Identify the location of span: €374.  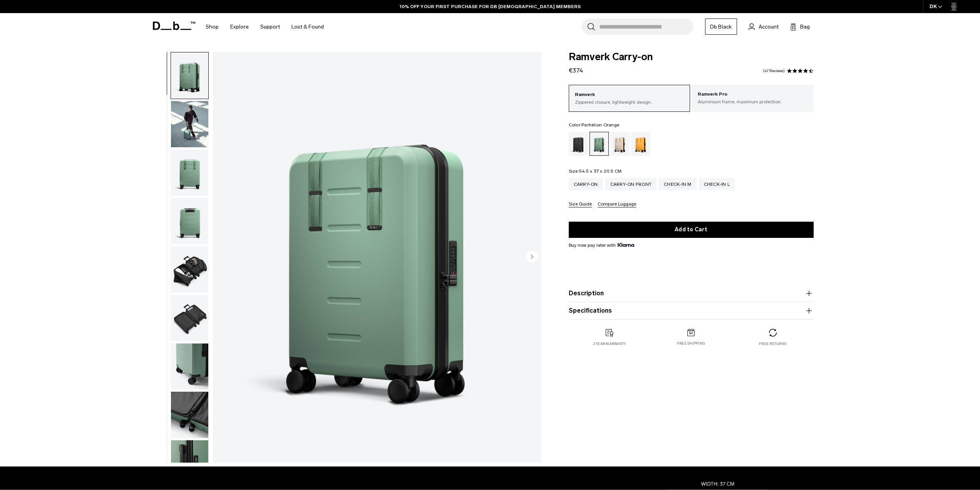
(576, 70).